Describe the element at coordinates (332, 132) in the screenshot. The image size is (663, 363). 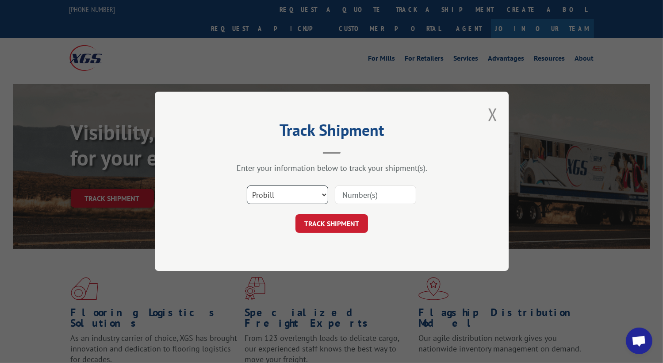
I see `h2: Track Shipment` at that location.